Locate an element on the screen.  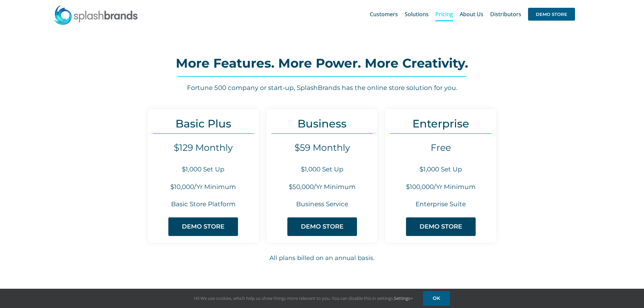
a: Settings is located at coordinates (403, 298).